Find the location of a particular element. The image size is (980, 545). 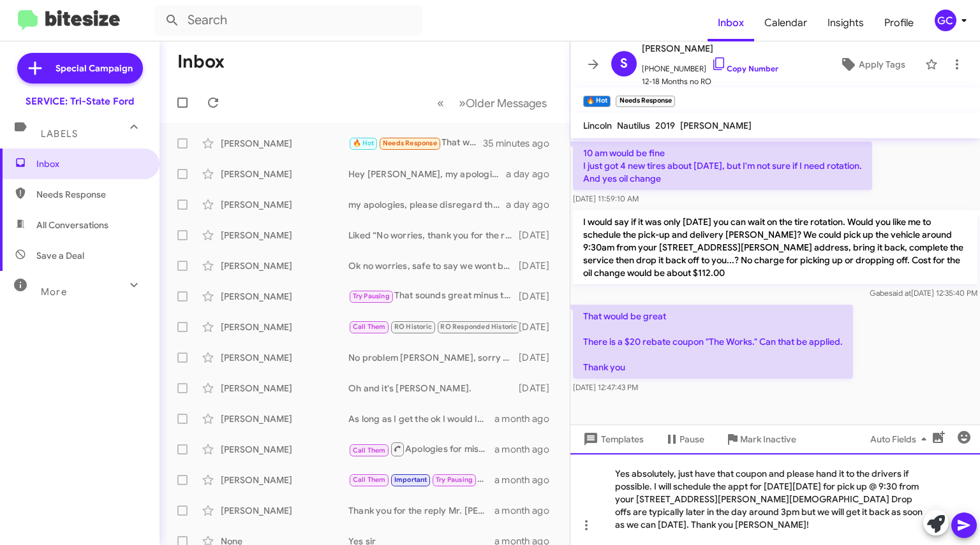

nav: Page navigation example is located at coordinates (492, 103).